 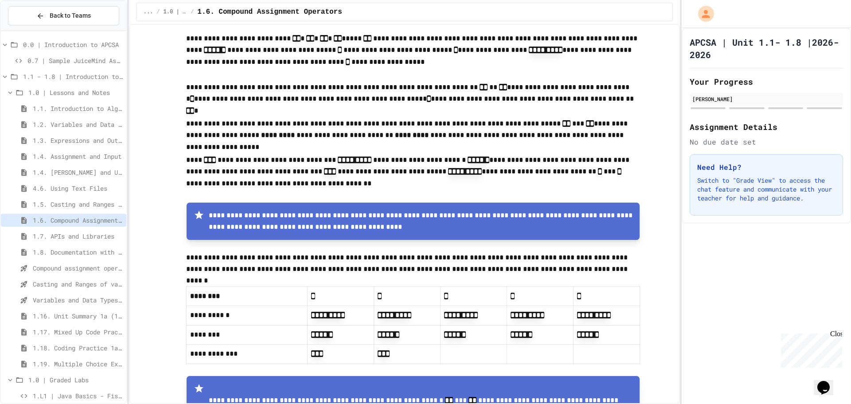 What do you see at coordinates (75, 379) in the screenshot?
I see `span: 1.0 | Graded Labs` at bounding box center [75, 379].